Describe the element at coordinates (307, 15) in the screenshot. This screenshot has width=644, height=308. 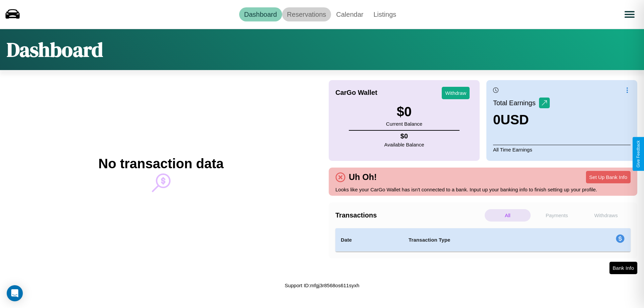
I see `a: Reservations` at that location.